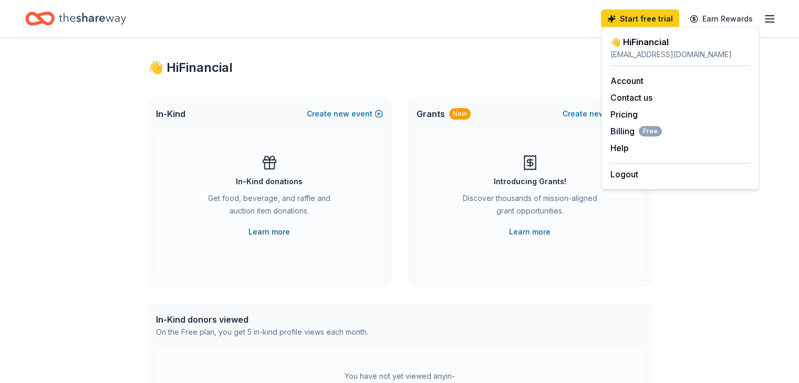 The height and width of the screenshot is (383, 799). I want to click on button: Help, so click(619, 148).